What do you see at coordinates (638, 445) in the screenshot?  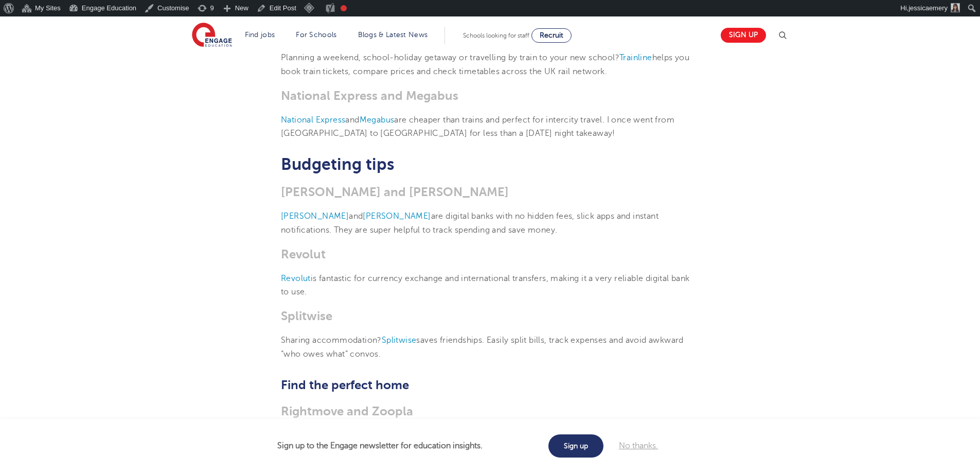 I see `a: No thanks.` at bounding box center [638, 445].